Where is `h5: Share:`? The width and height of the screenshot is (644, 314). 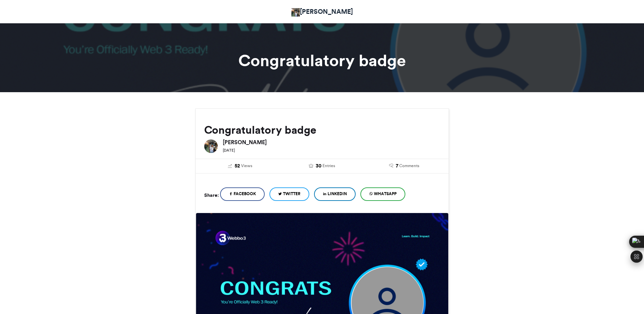 h5: Share: is located at coordinates (211, 195).